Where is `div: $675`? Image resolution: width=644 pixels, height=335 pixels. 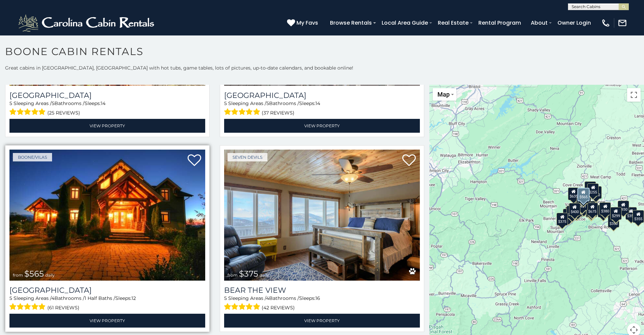 div: $675 is located at coordinates (593, 209).